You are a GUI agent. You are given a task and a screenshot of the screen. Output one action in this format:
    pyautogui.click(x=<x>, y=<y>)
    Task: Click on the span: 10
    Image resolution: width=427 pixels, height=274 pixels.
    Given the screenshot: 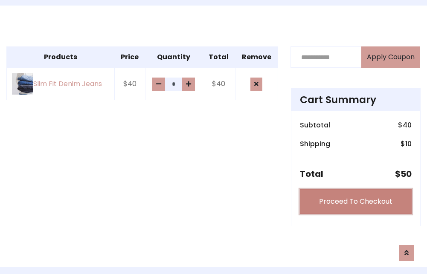 What is the action you would take?
    pyautogui.click(x=408, y=144)
    